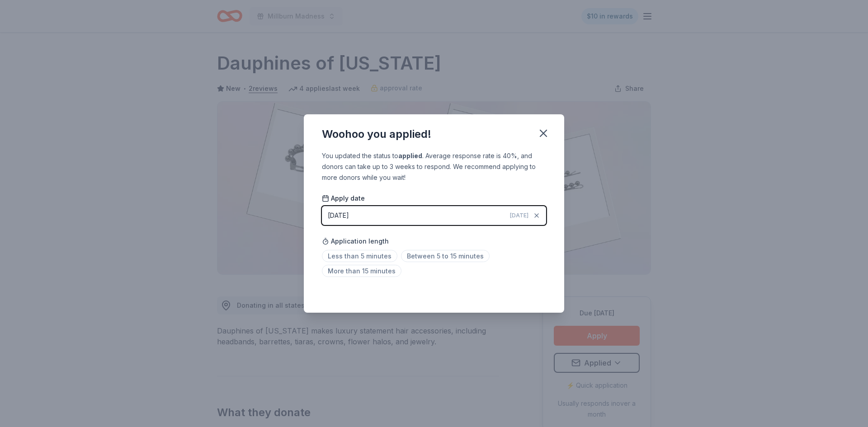 Image resolution: width=868 pixels, height=427 pixels. Describe the element at coordinates (410, 156) in the screenshot. I see `b: applied` at that location.